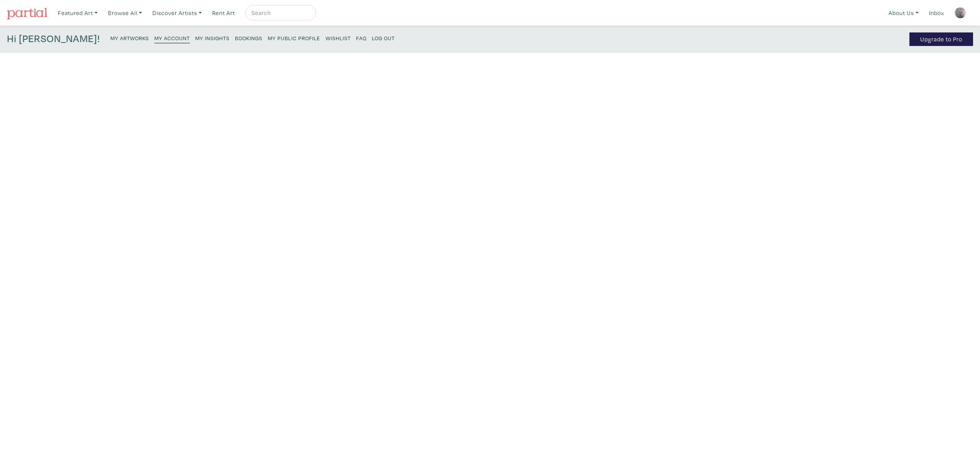 The image size is (980, 469). I want to click on img: phpThumb.php, so click(960, 13).